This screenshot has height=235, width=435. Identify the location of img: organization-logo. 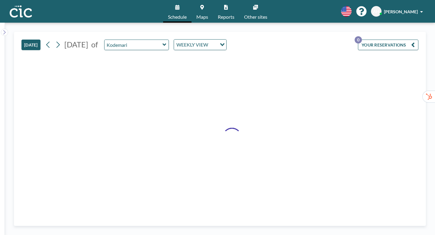
(21, 11).